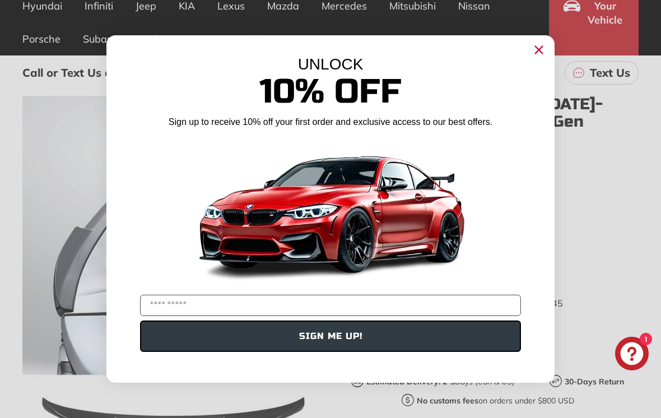  Describe the element at coordinates (539, 50) in the screenshot. I see `button: Close dialog` at that location.